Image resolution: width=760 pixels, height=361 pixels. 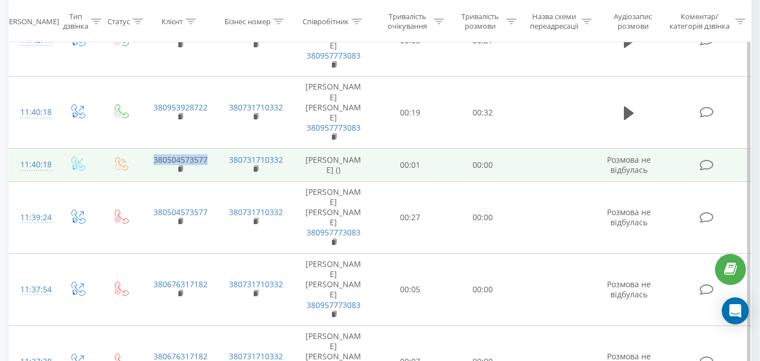 What do you see at coordinates (410, 217) in the screenshot?
I see `td: 00:27` at bounding box center [410, 217].